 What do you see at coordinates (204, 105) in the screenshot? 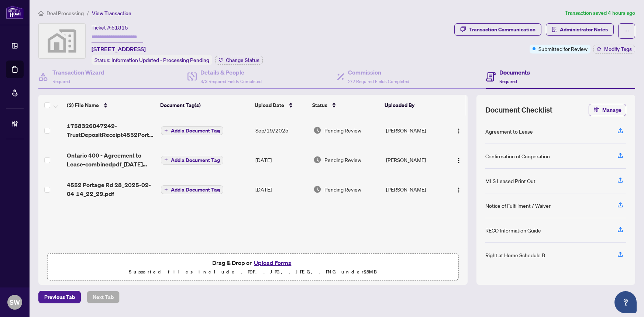
I see `th: Document Tag(s)` at bounding box center [204, 105].